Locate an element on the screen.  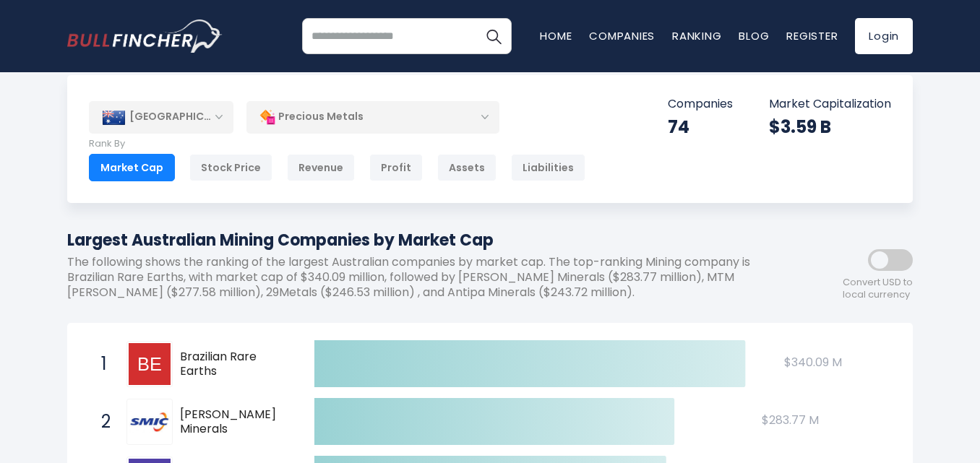
text: $340.09 M is located at coordinates (813, 362).